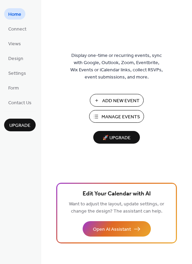  What do you see at coordinates (15, 14) in the screenshot?
I see `span: Home` at bounding box center [15, 14].